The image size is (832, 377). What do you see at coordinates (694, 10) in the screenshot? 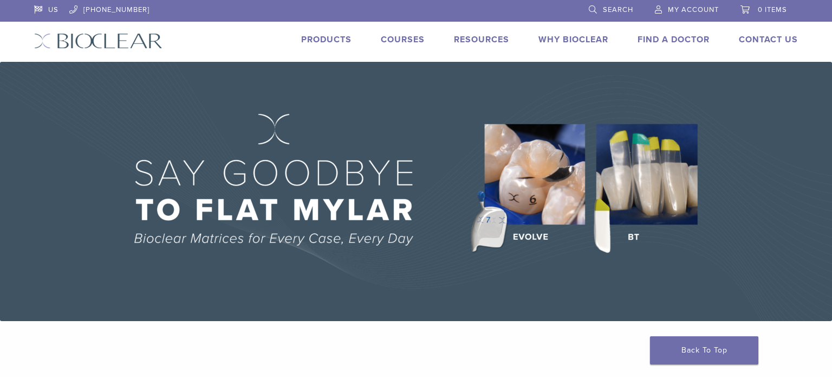
I see `span: My Account` at bounding box center [694, 10].